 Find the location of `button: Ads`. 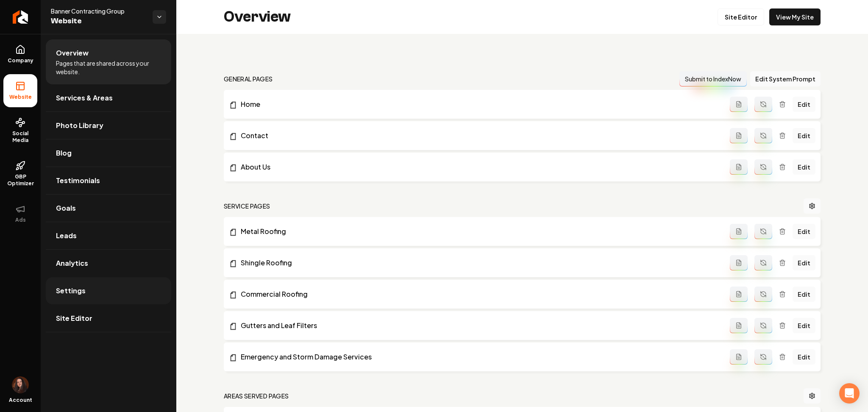

button: Ads is located at coordinates (20, 214).